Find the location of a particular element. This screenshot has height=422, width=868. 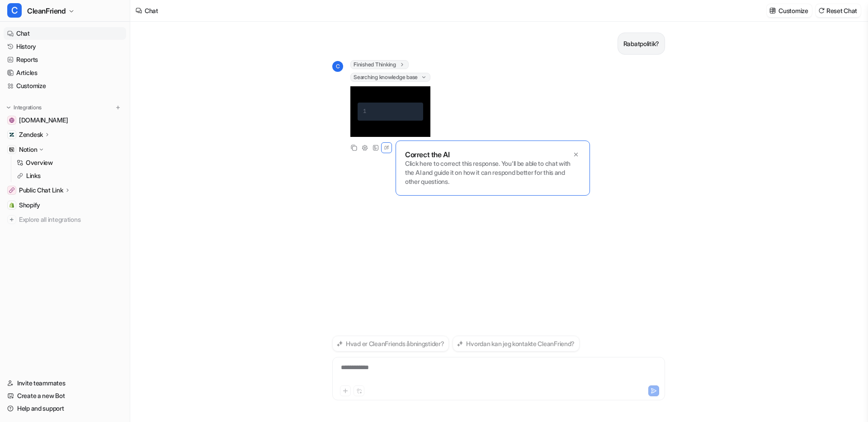

img: Zendesk is located at coordinates (12, 135).